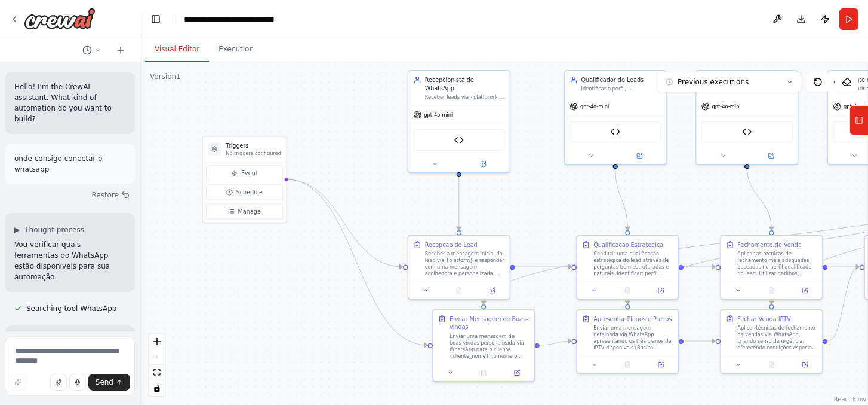  I want to click on g: Edge from triggers to 8dfb35d5-1e95-4ad9-b945-f6f3e212e7a0, so click(344, 223).